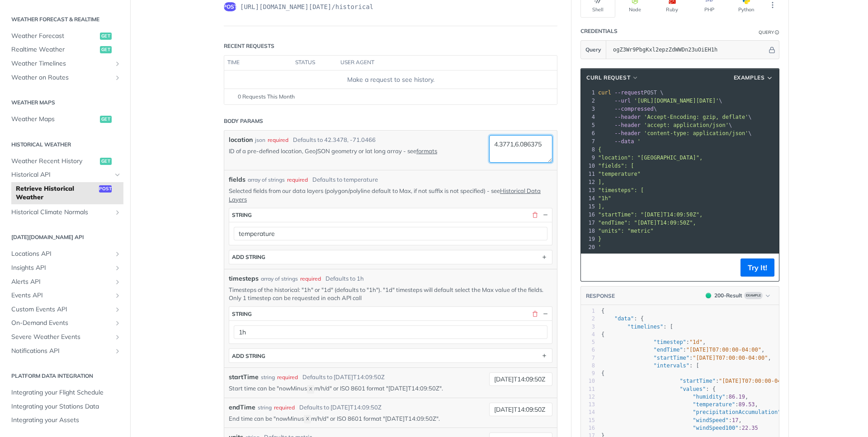  I want to click on div: 18, so click(588, 231).